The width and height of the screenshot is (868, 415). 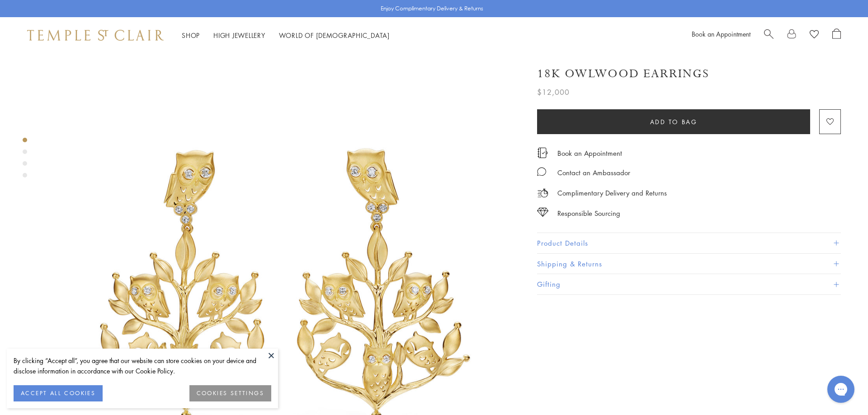 I want to click on a: View Wishlist, so click(x=814, y=35).